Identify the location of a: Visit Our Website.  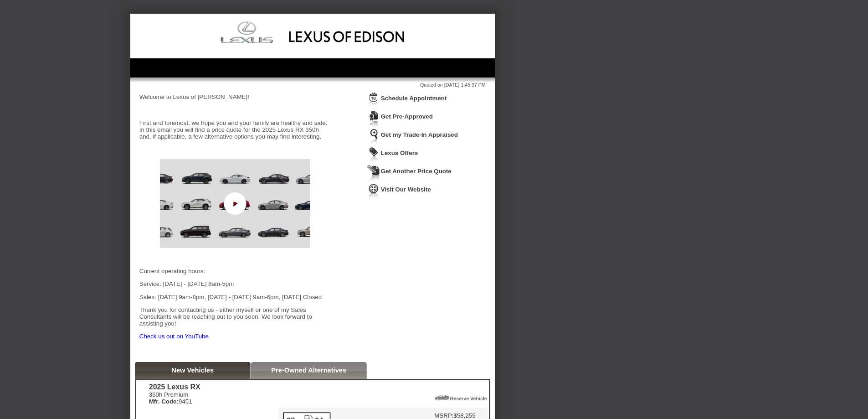
(406, 189).